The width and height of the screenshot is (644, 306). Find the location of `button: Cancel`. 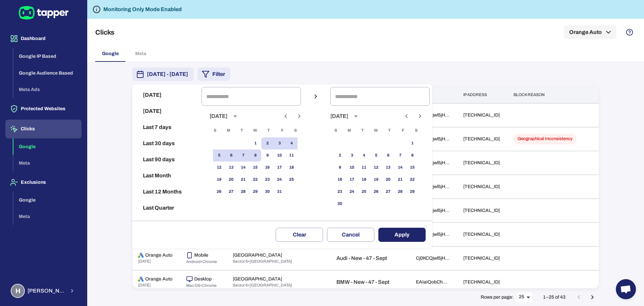

button: Cancel is located at coordinates (350, 235).